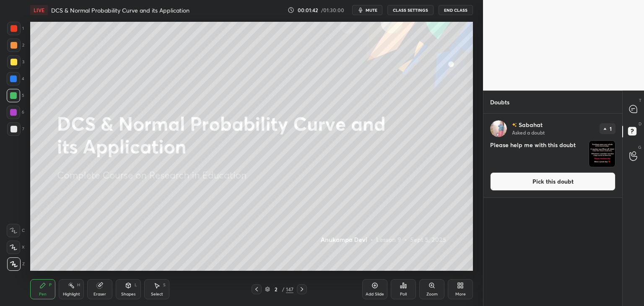 This screenshot has height=306, width=644. What do you see at coordinates (16, 62) in the screenshot?
I see `div: 3` at bounding box center [16, 62].